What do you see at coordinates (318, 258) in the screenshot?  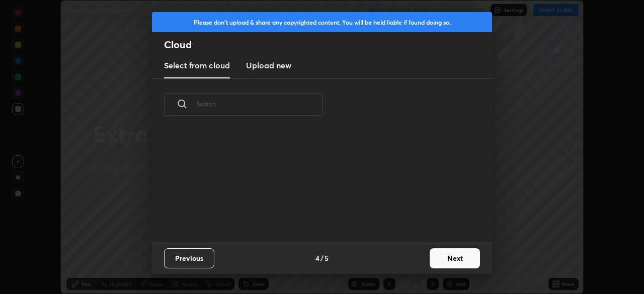 I see `h4: 4` at bounding box center [318, 258].